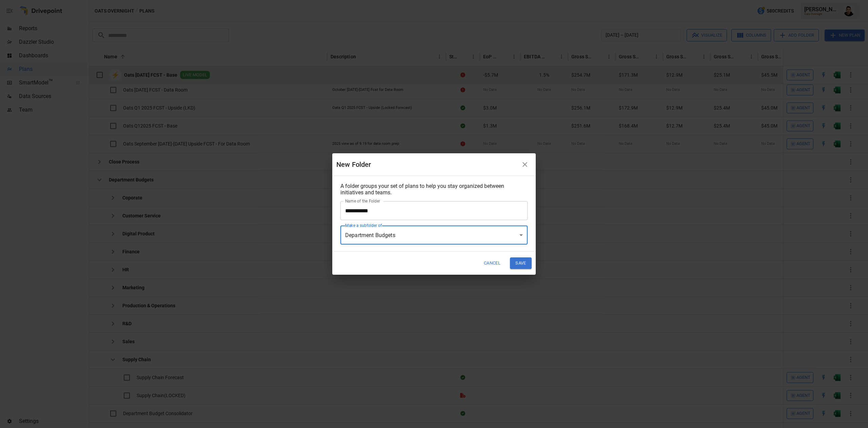 This screenshot has height=428, width=868. Describe the element at coordinates (427, 164) in the screenshot. I see `div: New Folder` at that location.